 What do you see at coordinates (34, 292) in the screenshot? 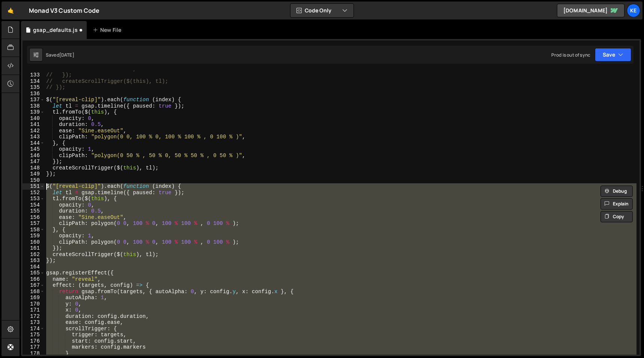
I see `div: 168` at bounding box center [34, 292].